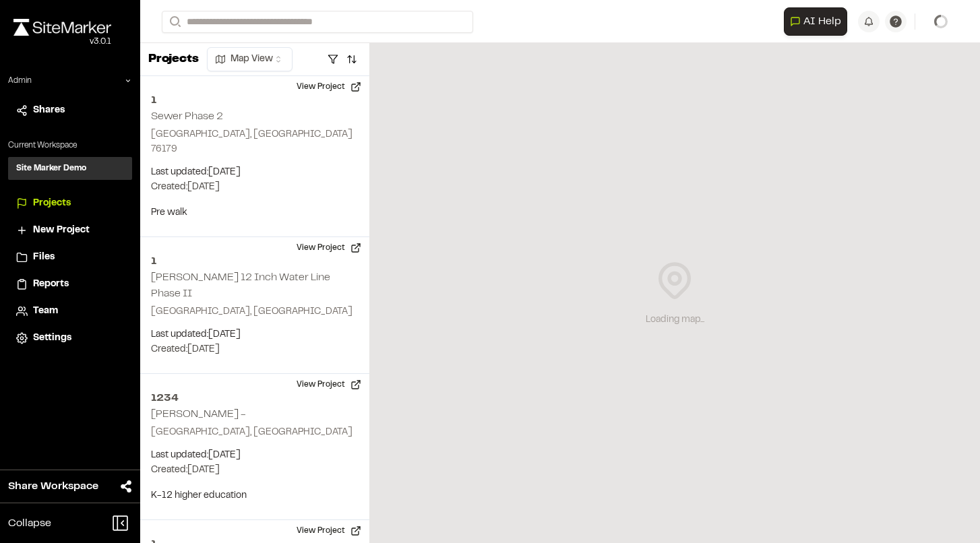  Describe the element at coordinates (818, 22) in the screenshot. I see `div: Open AI Assistant` at that location.